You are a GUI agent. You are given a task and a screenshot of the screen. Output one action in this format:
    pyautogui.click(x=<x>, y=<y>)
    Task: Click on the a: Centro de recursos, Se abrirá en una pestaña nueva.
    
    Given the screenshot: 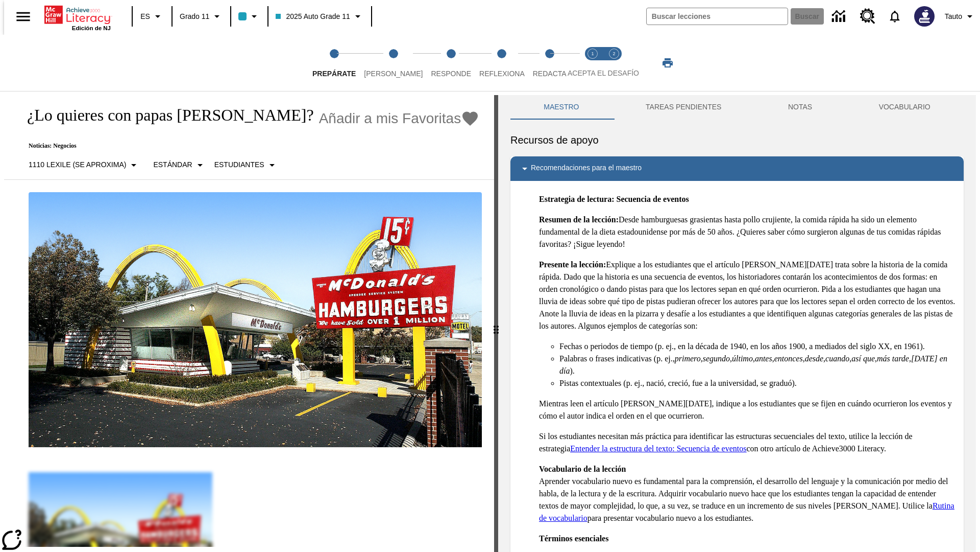 What is the action you would take?
    pyautogui.click(x=868, y=16)
    